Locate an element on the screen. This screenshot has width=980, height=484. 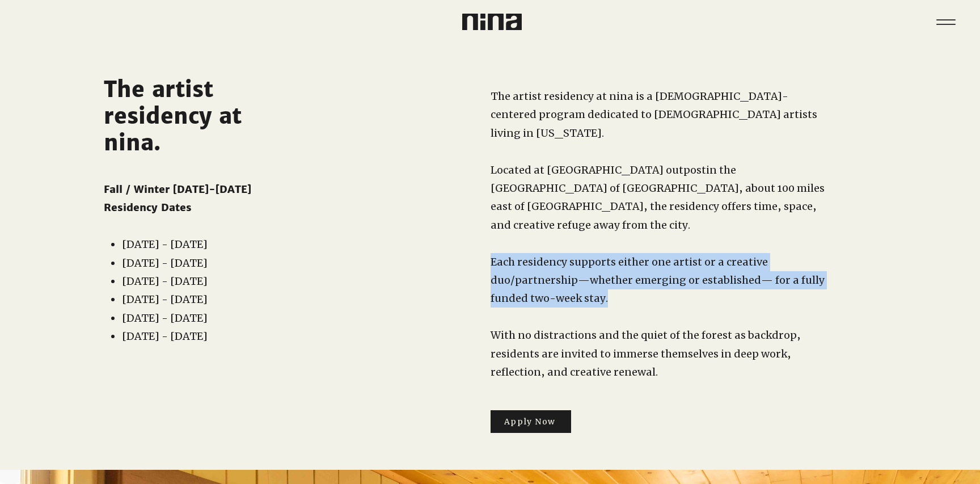
img: Nina Logo CMYK_Charcoal.png is located at coordinates (492, 21).